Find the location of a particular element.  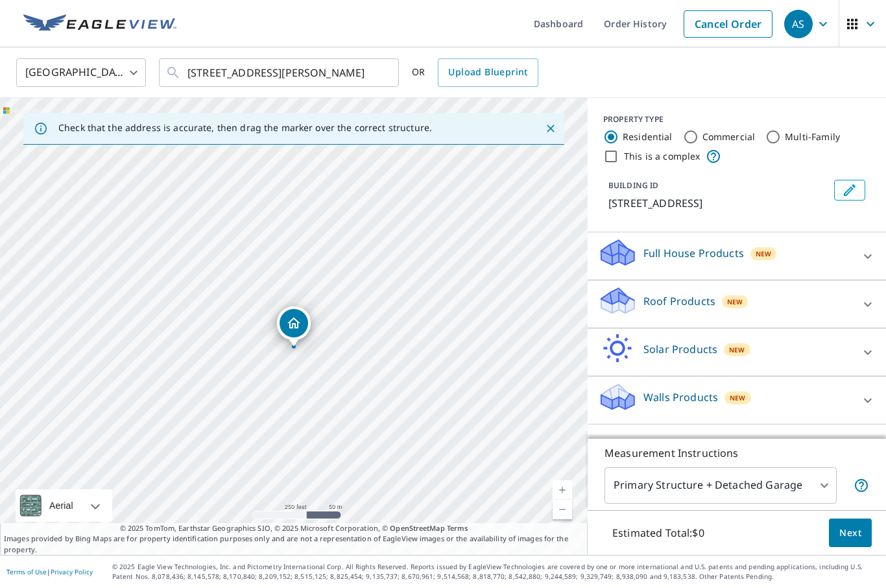

label: Residential is located at coordinates (647, 137).